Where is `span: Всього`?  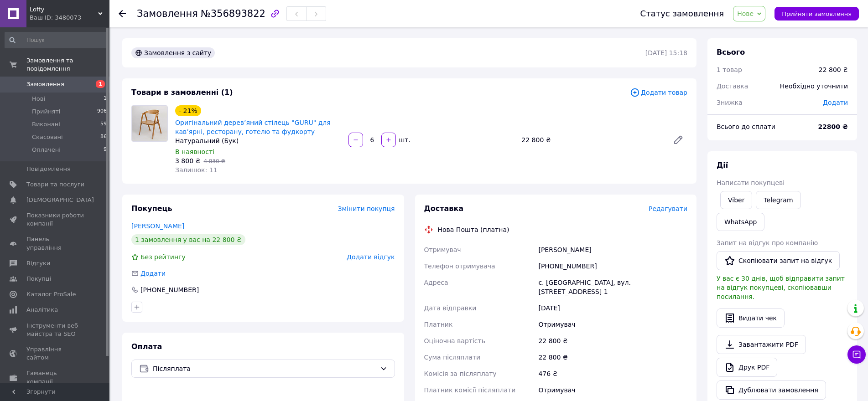
span: Всього is located at coordinates (730, 52).